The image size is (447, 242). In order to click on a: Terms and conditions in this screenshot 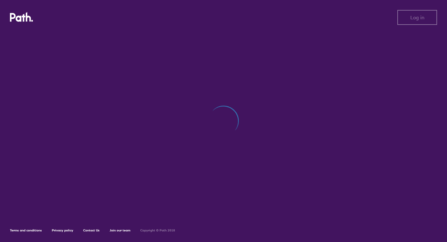, I will do `click(26, 230)`.